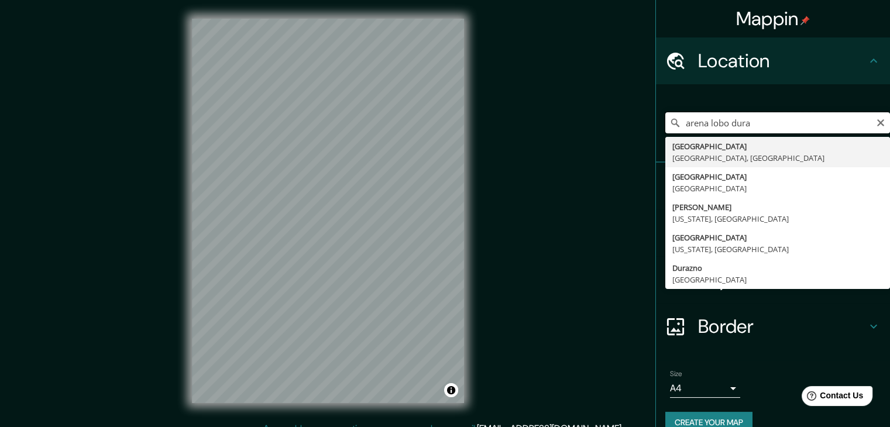 The width and height of the screenshot is (890, 427). What do you see at coordinates (782, 61) in the screenshot?
I see `h4: Location` at bounding box center [782, 61].